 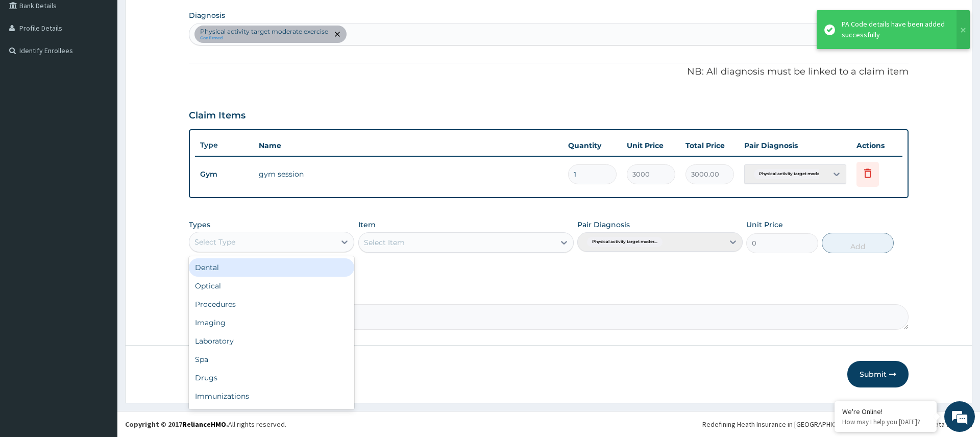 What do you see at coordinates (199, 225) in the screenshot?
I see `label: Types` at bounding box center [199, 225].